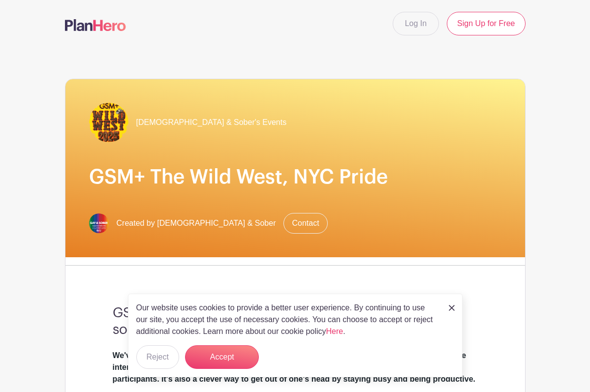 This screenshot has height=392, width=590. Describe the element at coordinates (95, 25) in the screenshot. I see `img: logo-507f7623f17ff9eddc593b1ce0a138ce2505c220e1c5a4e2b4648c50719b7d32.svg` at that location.